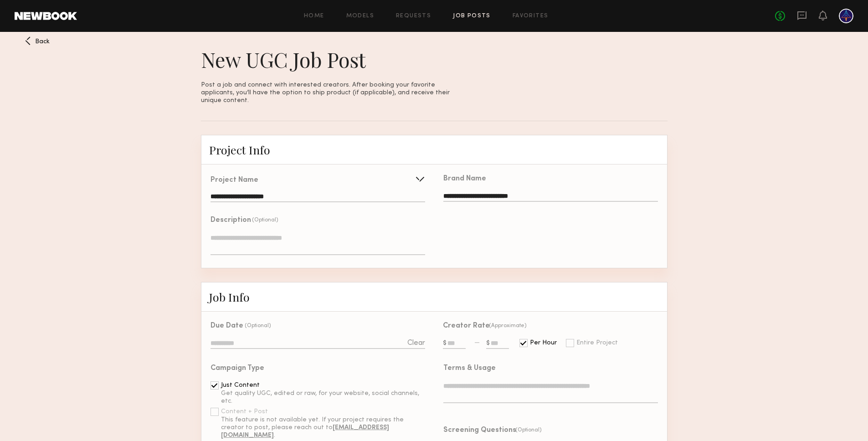 Image resolution: width=868 pixels, height=441 pixels. Describe the element at coordinates (229, 297) in the screenshot. I see `span: Job Info` at that location.